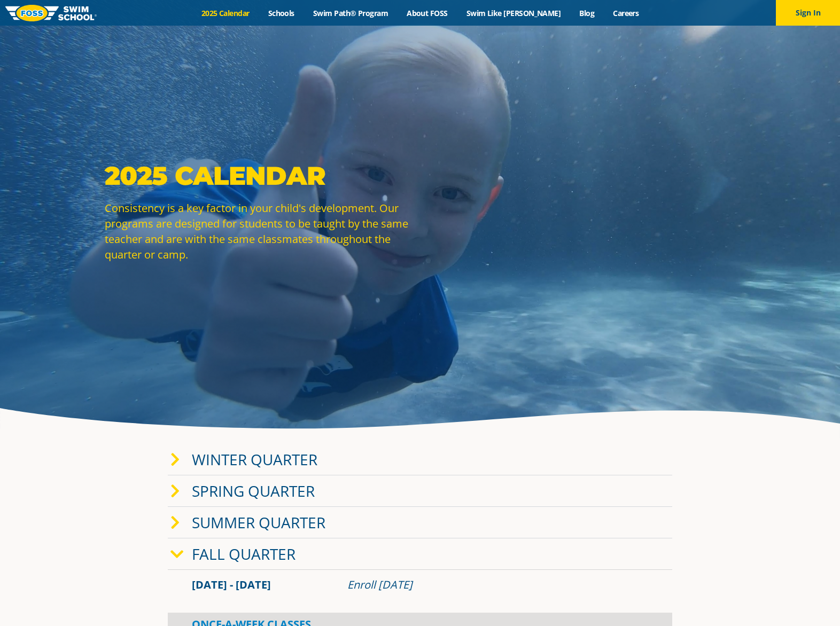  What do you see at coordinates (281, 13) in the screenshot?
I see `a: Schools` at bounding box center [281, 13].